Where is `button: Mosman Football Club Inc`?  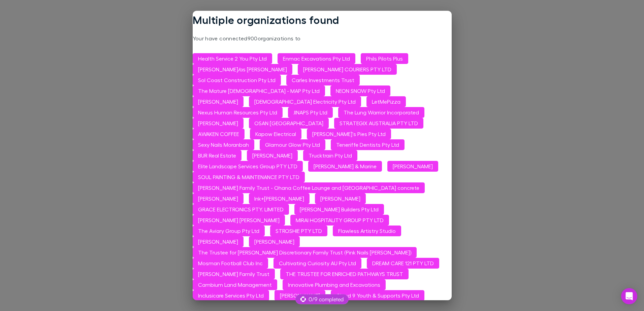
button: Mosman Football Club Inc is located at coordinates (231, 263).